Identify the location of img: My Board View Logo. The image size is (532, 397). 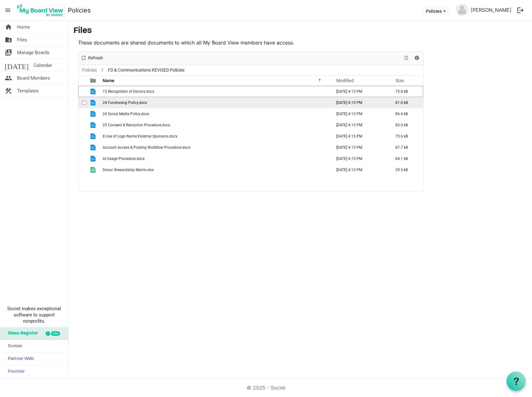
(40, 10).